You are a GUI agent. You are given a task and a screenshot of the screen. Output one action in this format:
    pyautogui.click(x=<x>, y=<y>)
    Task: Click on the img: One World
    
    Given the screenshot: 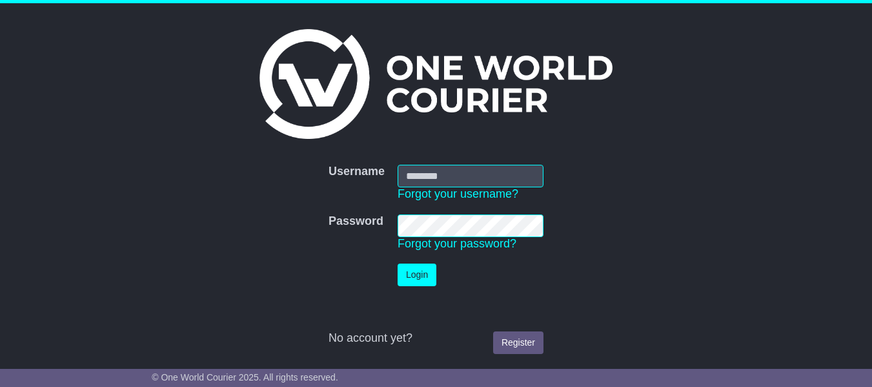 What is the action you would take?
    pyautogui.click(x=436, y=84)
    